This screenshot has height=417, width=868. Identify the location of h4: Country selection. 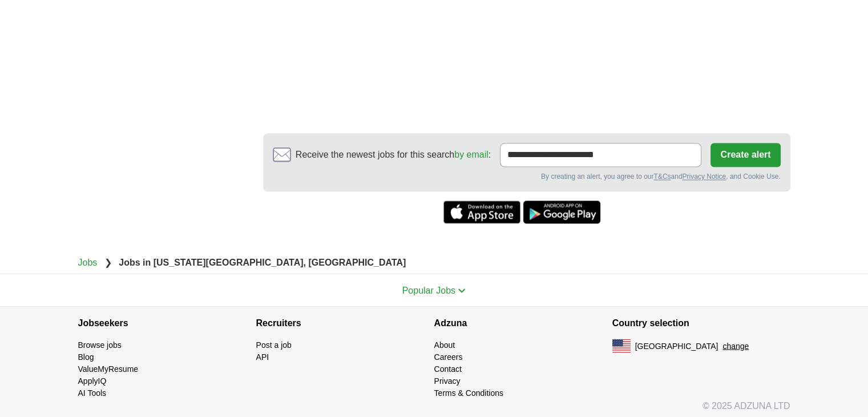
(701, 322).